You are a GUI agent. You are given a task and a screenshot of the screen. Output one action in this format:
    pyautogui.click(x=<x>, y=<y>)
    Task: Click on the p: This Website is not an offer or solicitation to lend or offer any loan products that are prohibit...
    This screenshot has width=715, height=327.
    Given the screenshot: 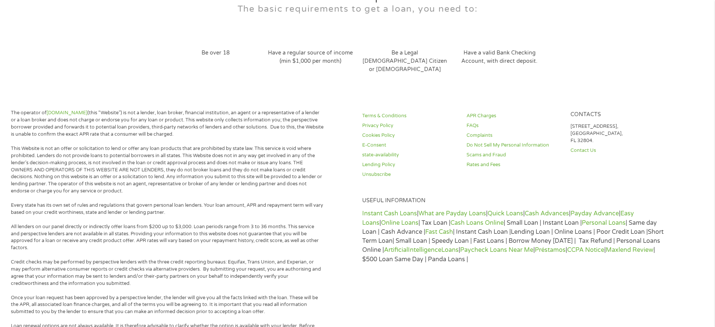 What is the action you would take?
    pyautogui.click(x=167, y=170)
    